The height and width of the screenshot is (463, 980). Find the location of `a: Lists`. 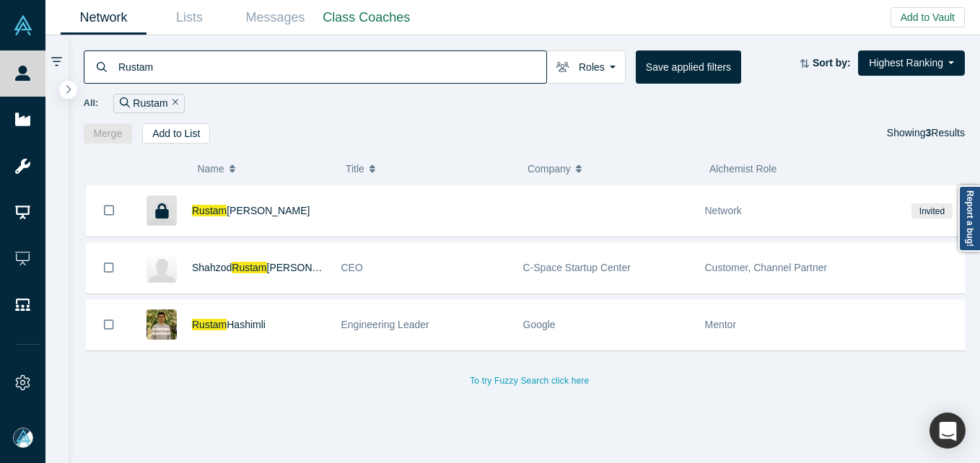

a: Lists is located at coordinates (189, 17).